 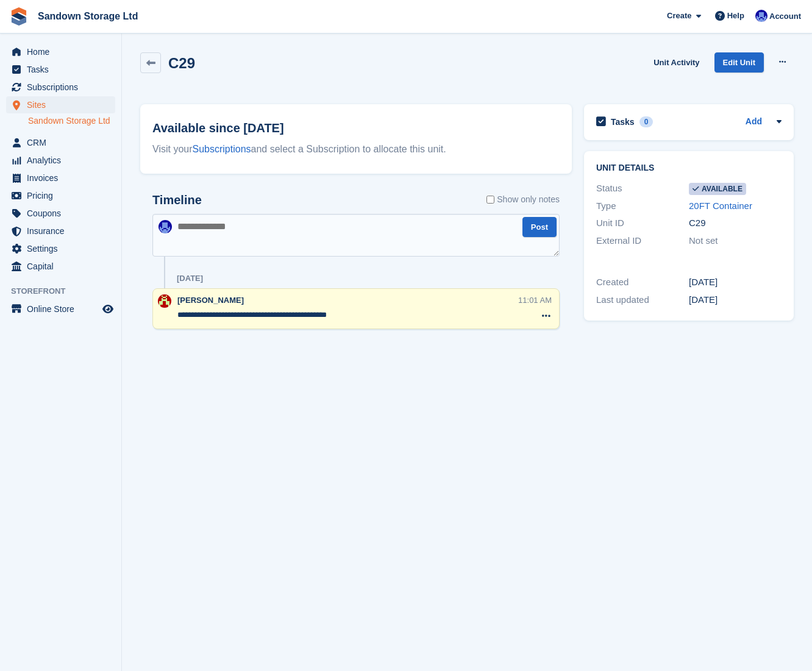 What do you see at coordinates (182, 63) in the screenshot?
I see `h2: C29` at bounding box center [182, 63].